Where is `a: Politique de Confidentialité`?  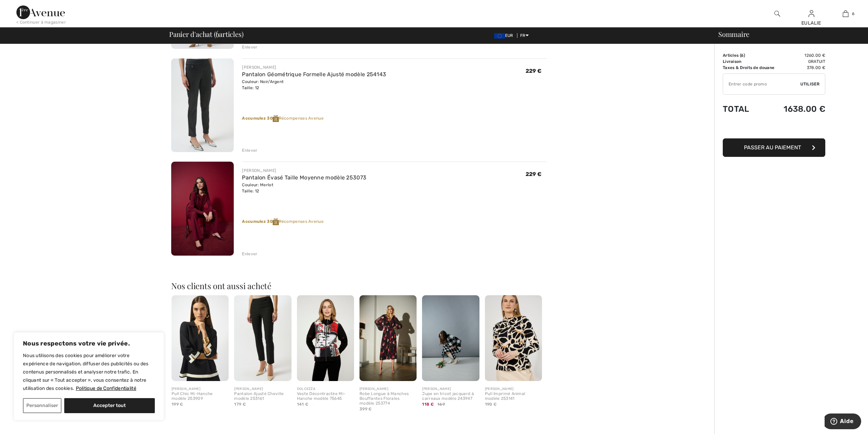 a: Politique de Confidentialité is located at coordinates (106, 388).